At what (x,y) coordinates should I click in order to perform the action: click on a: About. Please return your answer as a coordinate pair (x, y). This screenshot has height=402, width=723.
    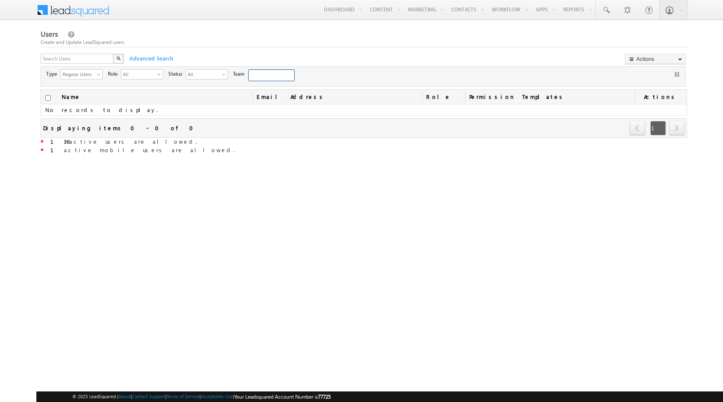
    Looking at the image, I should click on (124, 396).